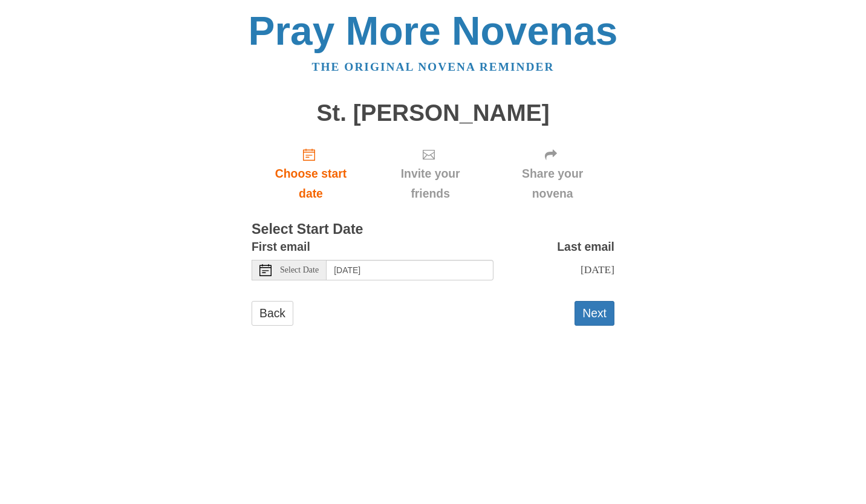 This screenshot has height=504, width=866. What do you see at coordinates (281, 246) in the screenshot?
I see `label: First email` at bounding box center [281, 246].